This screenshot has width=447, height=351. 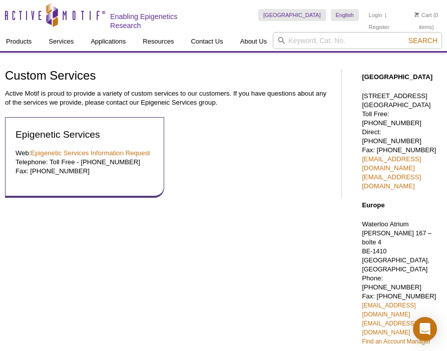 What do you see at coordinates (85, 134) in the screenshot?
I see `h2: Epigenetic Services` at bounding box center [85, 134].